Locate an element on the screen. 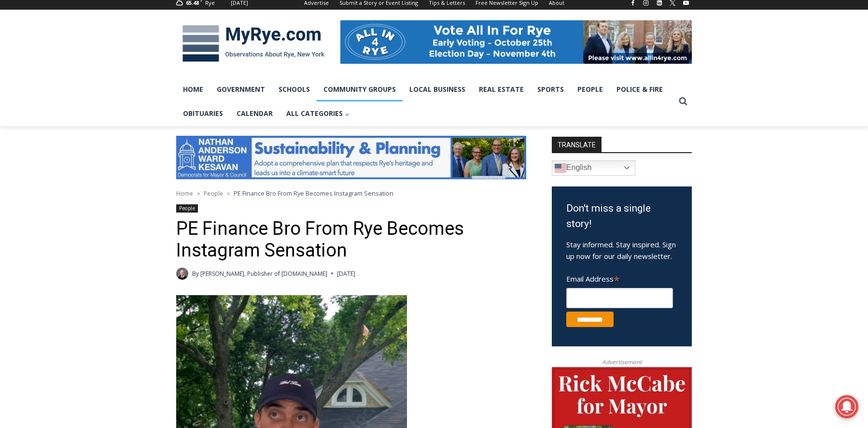 Image resolution: width=868 pixels, height=428 pixels. p: Stay informed. Stay inspired. Sign up now for our daily newsletter. is located at coordinates (622, 250).